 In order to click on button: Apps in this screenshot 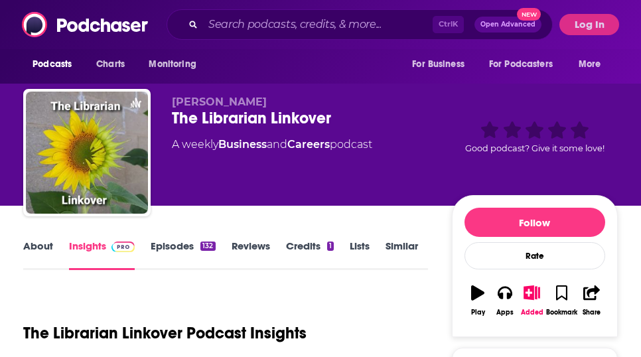, I will do `click(505, 300)`.